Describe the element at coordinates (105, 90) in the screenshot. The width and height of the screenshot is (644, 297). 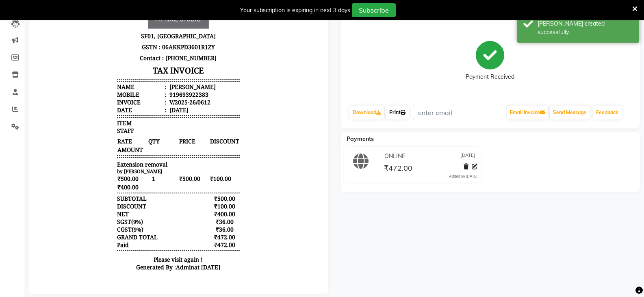
I see `div: Mobile` at that location.